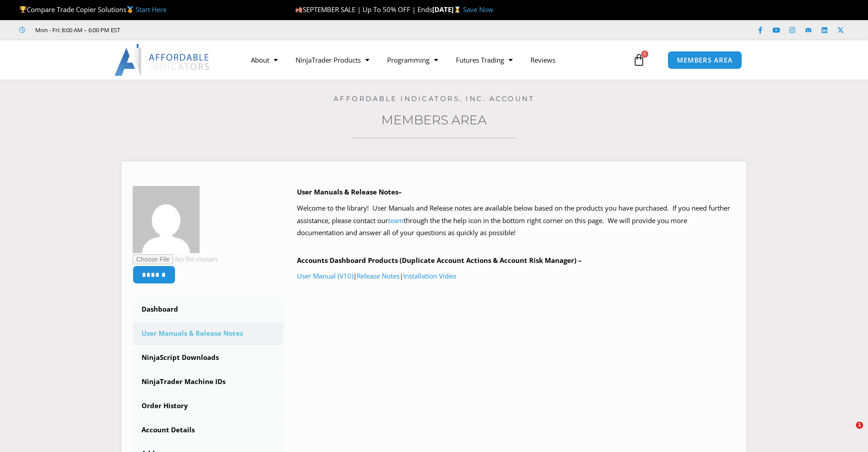  I want to click on img: 0f9cbed3e1304da38d6fa3b8c6a0ee6ec555c028aef74450e444112f312f15a2, so click(166, 220).